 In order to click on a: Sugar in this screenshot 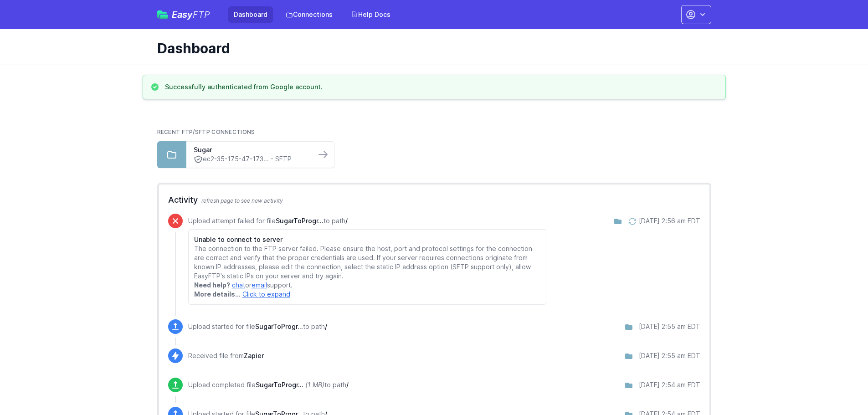, I will do `click(251, 150)`.